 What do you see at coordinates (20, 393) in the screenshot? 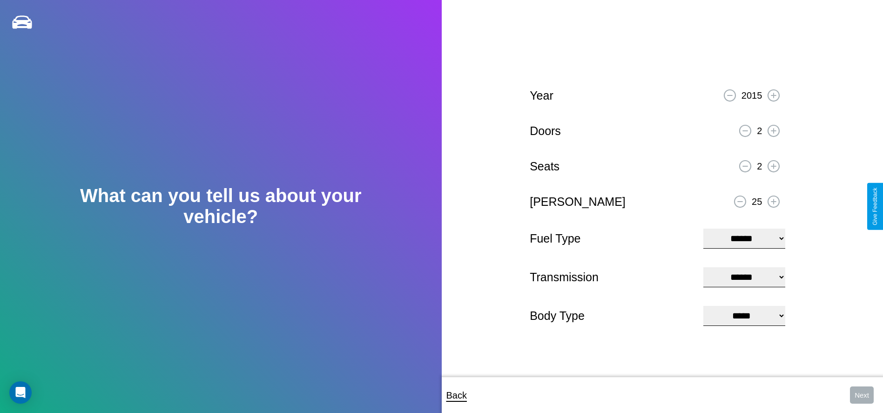
I see `div: Open Intercom Messenger` at bounding box center [20, 393].